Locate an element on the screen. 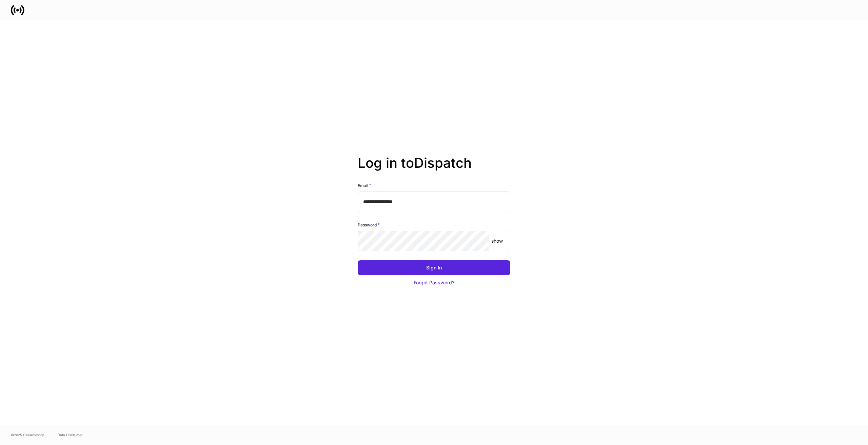 This screenshot has width=868, height=445. p: show is located at coordinates (497, 241).